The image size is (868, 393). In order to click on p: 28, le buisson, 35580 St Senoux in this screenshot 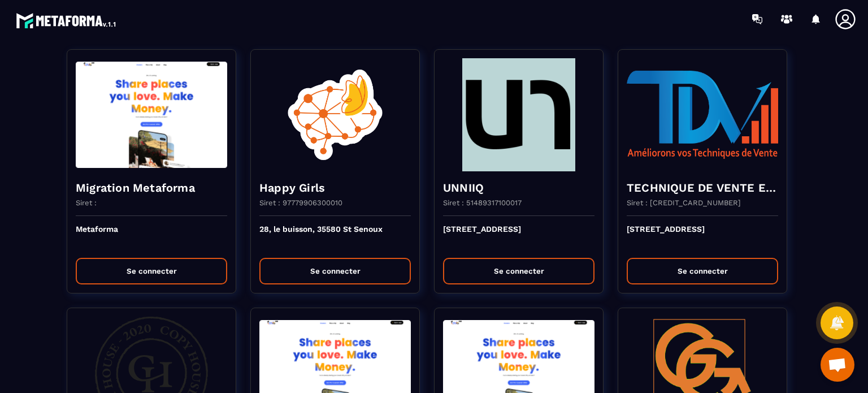, I will do `click(335, 237)`.